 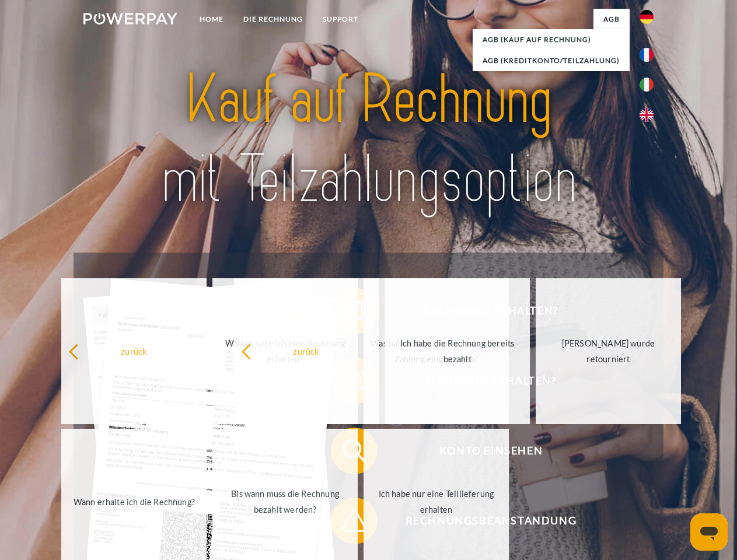 I want to click on div: Wann erhalte ich die Rechnung?, so click(x=133, y=501).